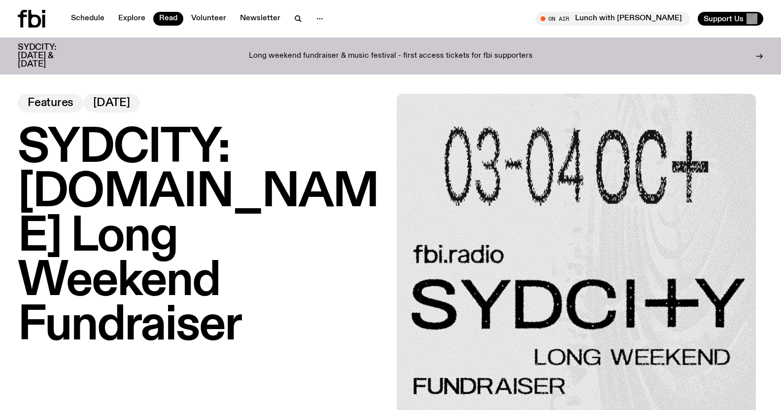  What do you see at coordinates (731, 19) in the screenshot?
I see `button: Support Us` at bounding box center [731, 19].